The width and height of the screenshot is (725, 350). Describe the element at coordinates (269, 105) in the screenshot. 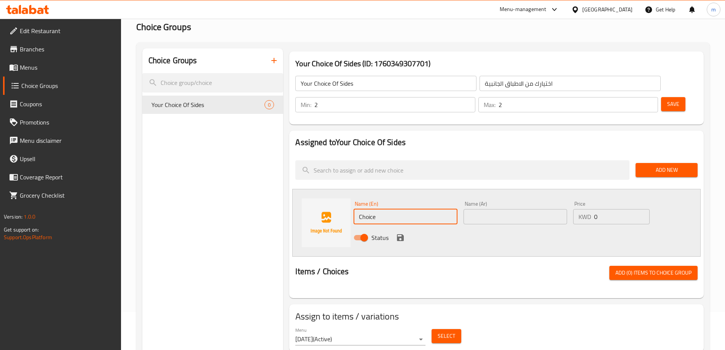

I see `div: Choices` at that location.